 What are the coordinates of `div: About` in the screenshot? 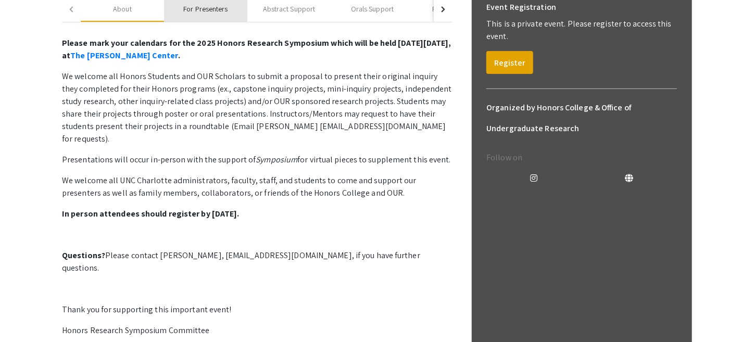 It's located at (122, 9).